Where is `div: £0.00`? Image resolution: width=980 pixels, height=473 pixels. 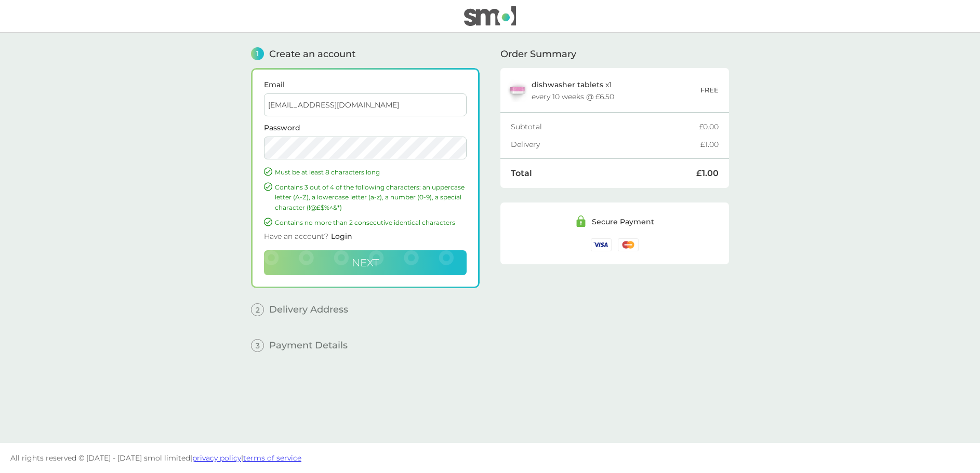
div: £0.00 is located at coordinates (709, 127).